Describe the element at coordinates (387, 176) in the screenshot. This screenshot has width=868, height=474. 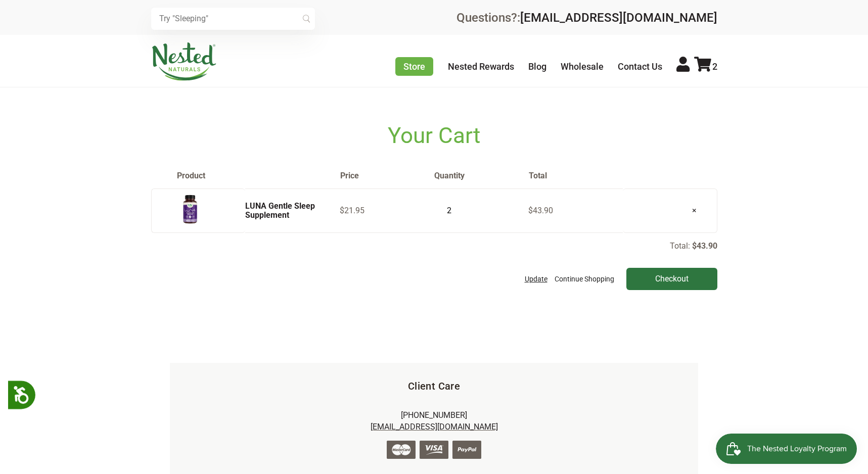
I see `th: Price` at that location.